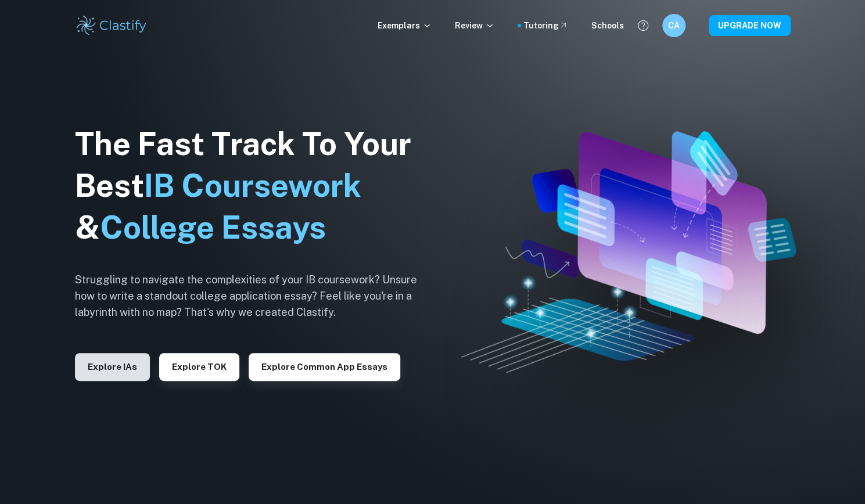 The height and width of the screenshot is (504, 865). Describe the element at coordinates (608, 25) in the screenshot. I see `a: Schools` at that location.